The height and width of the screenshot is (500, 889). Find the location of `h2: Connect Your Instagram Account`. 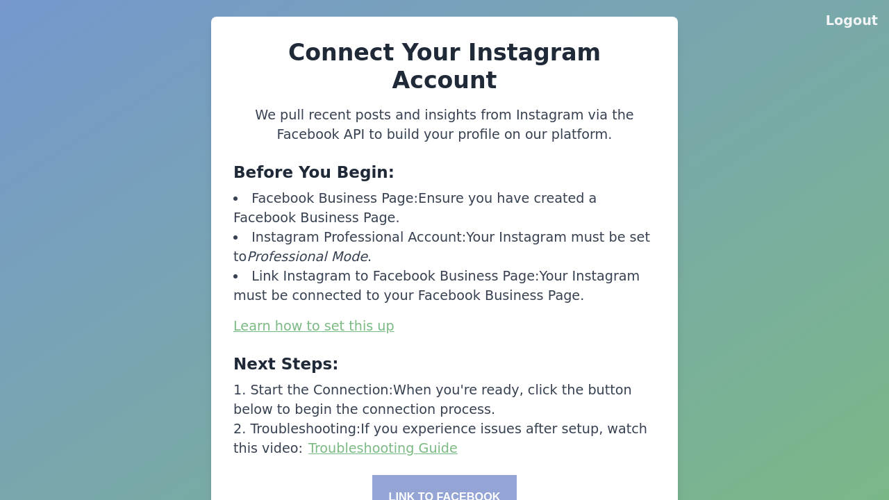

h2: Connect Your Instagram Account is located at coordinates (445, 67).